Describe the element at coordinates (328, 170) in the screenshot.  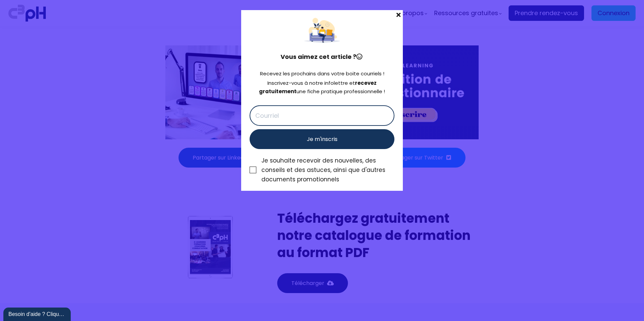
I see `div: Je souhaite recevoir des nouvelles, des conseils et des astuces, ainsi que d'autres documents pro...` at that location.